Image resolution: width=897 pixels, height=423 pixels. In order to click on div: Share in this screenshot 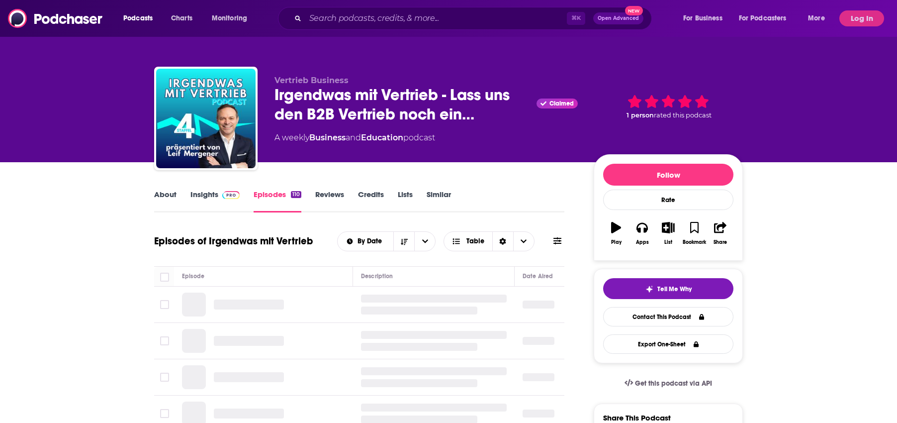, I will do `click(720, 242)`.